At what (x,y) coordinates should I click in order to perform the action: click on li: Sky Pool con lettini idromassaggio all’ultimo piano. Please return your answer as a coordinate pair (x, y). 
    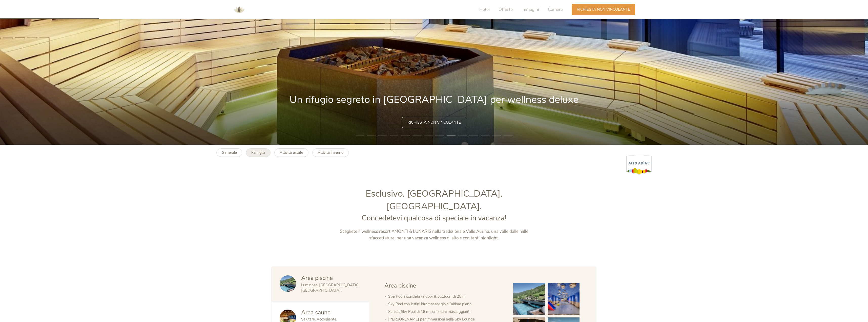
    Looking at the image, I should click on (445, 304).